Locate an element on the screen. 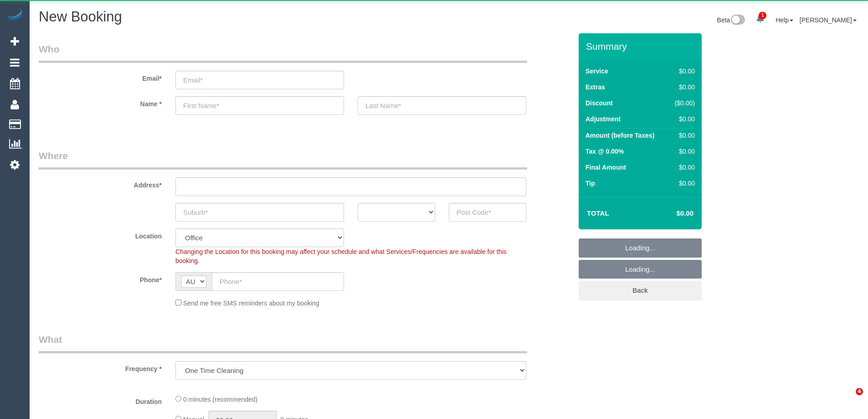 Image resolution: width=868 pixels, height=419 pixels. h4: $0.00 is located at coordinates (671, 213).